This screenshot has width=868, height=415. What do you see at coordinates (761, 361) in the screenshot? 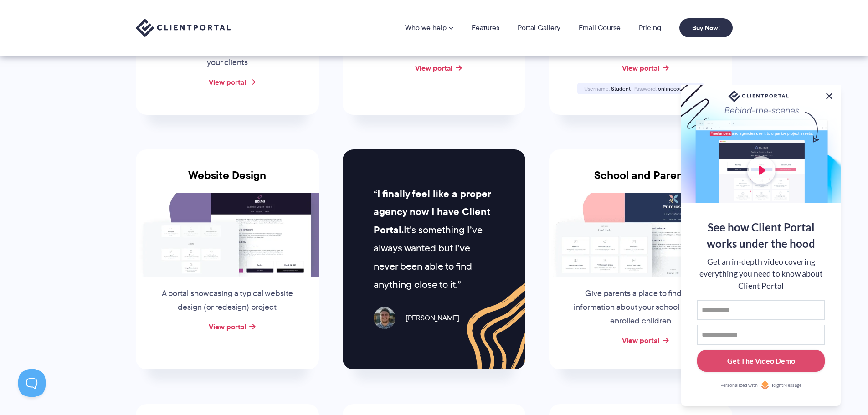
I see `div: Get The Video Demo` at bounding box center [761, 361].